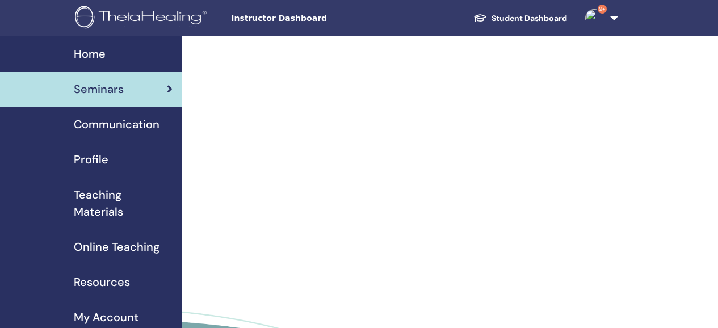  I want to click on span: Online Teaching, so click(116, 247).